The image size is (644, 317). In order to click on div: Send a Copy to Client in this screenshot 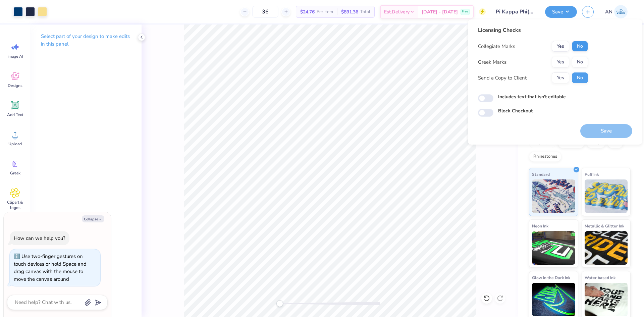, I will do `click(502, 78)`.